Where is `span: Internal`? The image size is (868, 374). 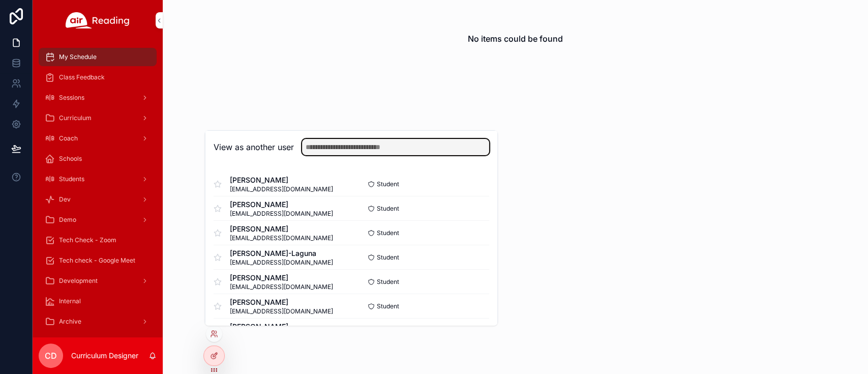 span: Internal is located at coordinates (70, 301).